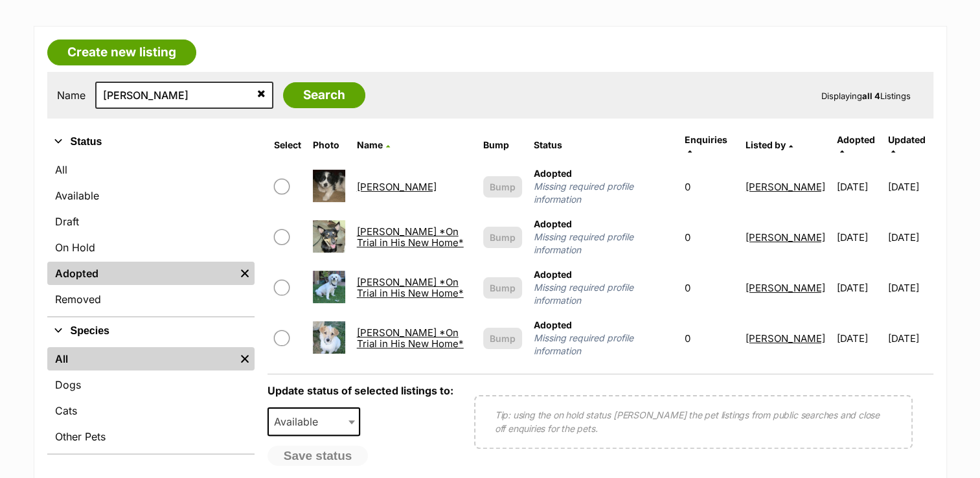 This screenshot has height=478, width=980. I want to click on span: Listed by, so click(766, 144).